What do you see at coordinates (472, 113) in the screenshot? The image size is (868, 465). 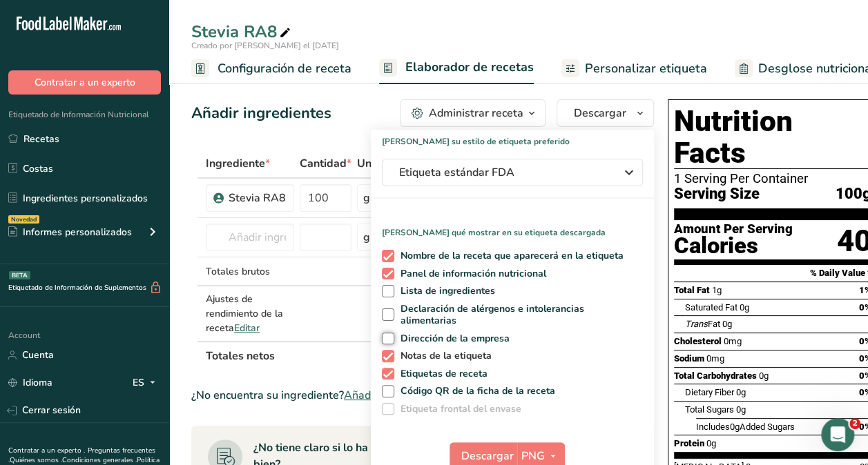 I see `button: Administrar receta` at bounding box center [472, 113].